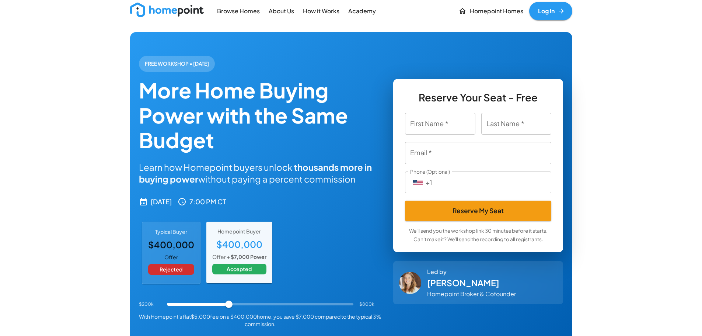 This screenshot has height=336, width=702. I want to click on a: Log In, so click(551, 11).